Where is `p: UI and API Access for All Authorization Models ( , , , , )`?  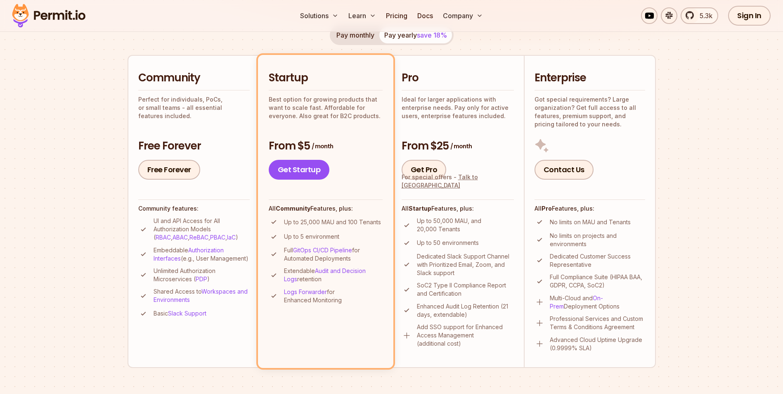
p: UI and API Access for All Authorization Models ( , , , , ) is located at coordinates (202, 229).